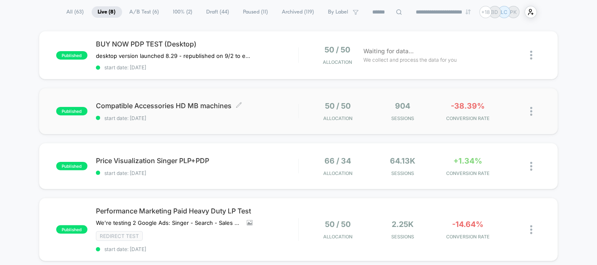 The width and height of the screenshot is (597, 265). I want to click on span: desktop version launched 8.29﻿ - republished on 9/2 to ensure OOS products dont show the buy now ..., so click(174, 56).